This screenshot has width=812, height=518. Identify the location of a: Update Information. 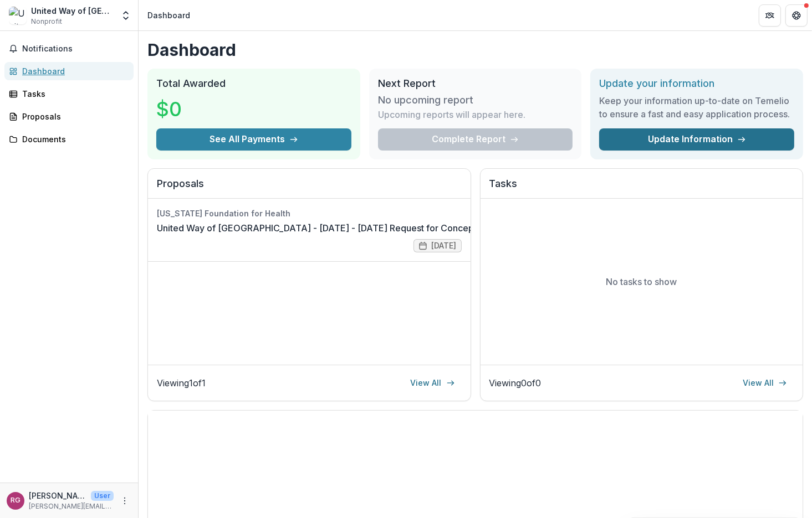
(697, 140).